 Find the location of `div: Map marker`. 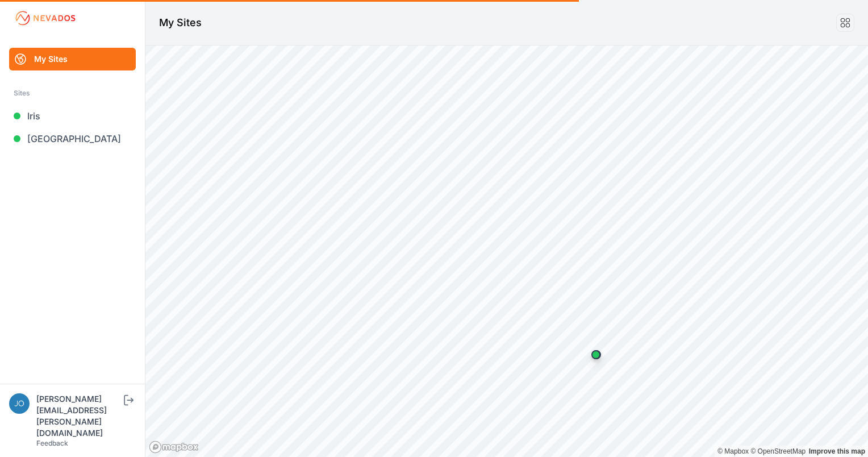

div: Map marker is located at coordinates (596, 354).